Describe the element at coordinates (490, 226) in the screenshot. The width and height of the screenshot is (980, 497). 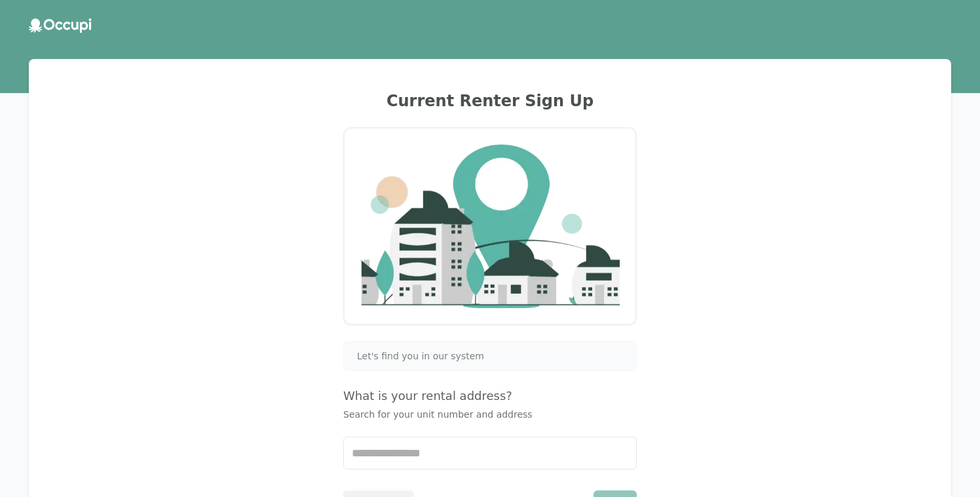
I see `img: Company Logo` at that location.